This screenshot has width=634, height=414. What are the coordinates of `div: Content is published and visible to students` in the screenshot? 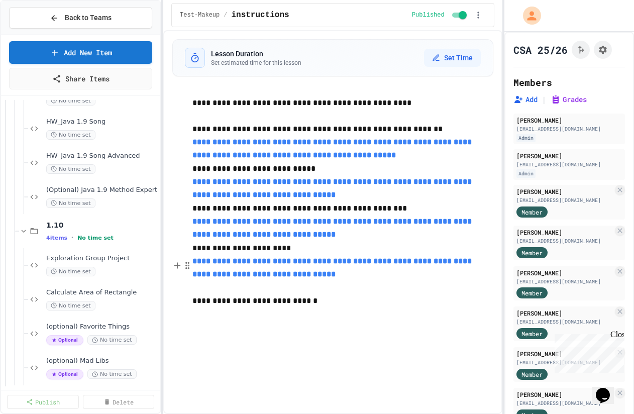 It's located at (440, 15).